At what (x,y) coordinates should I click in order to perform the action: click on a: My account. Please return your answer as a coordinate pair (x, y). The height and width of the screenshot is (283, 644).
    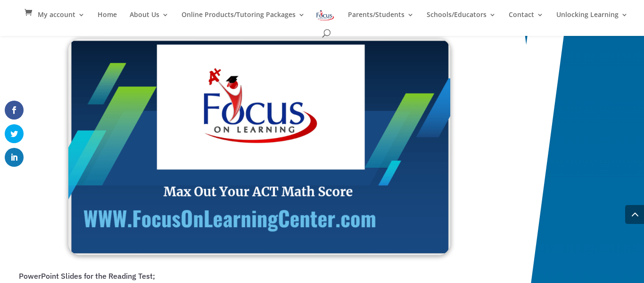
    Looking at the image, I should click on (61, 20).